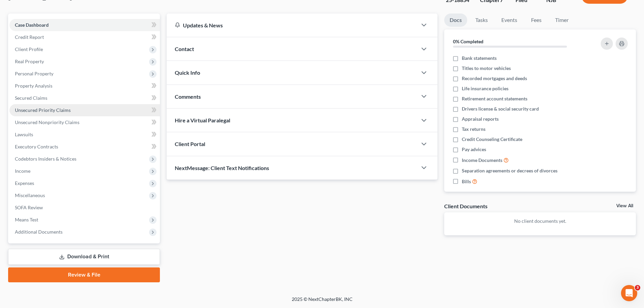 The image size is (644, 308). What do you see at coordinates (479, 58) in the screenshot?
I see `span: Bank statements` at bounding box center [479, 58].